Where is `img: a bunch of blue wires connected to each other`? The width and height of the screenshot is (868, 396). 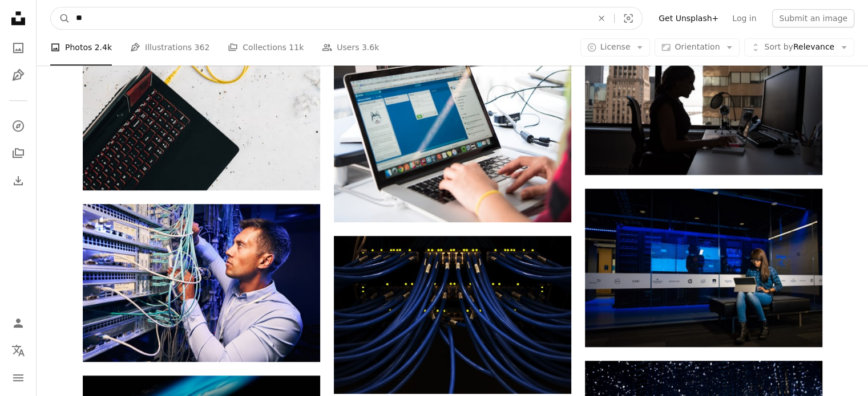
img: a bunch of blue wires connected to each other is located at coordinates (453, 315).